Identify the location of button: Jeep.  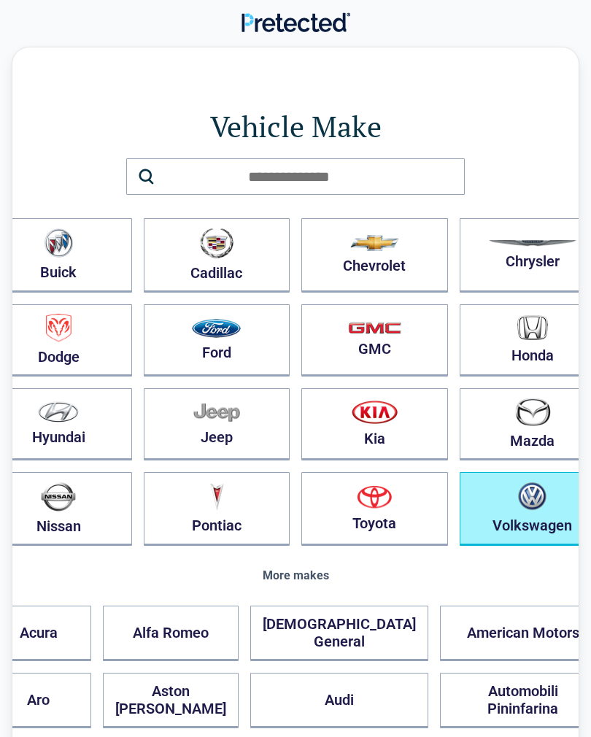
(217, 424).